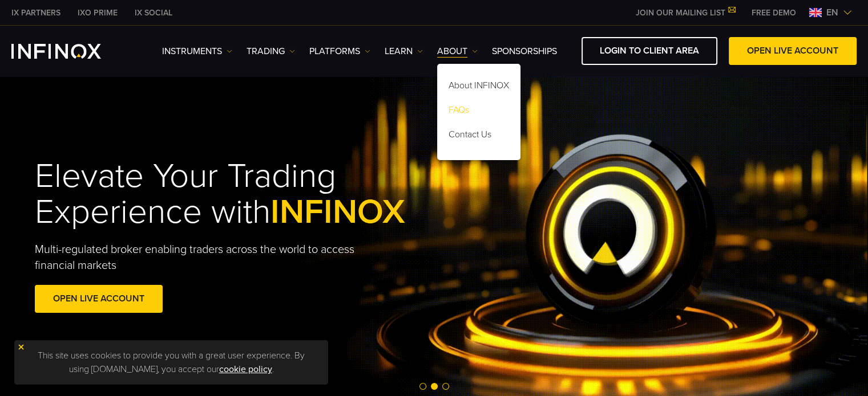 The width and height of the screenshot is (868, 396). I want to click on span: Go to slide 1, so click(423, 387).